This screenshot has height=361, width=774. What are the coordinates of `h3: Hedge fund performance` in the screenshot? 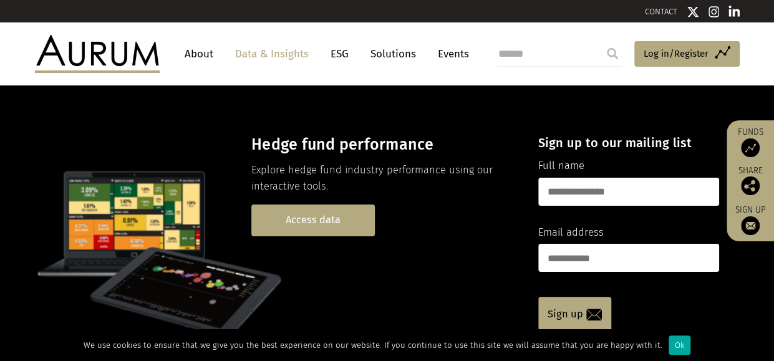 It's located at (384, 145).